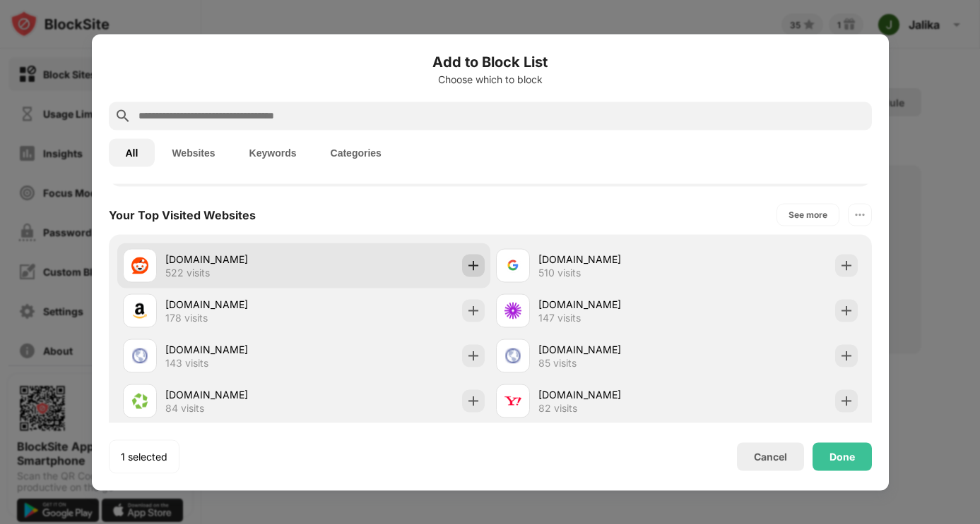 This screenshot has height=524, width=980. I want to click on div: 1 selected, so click(144, 457).